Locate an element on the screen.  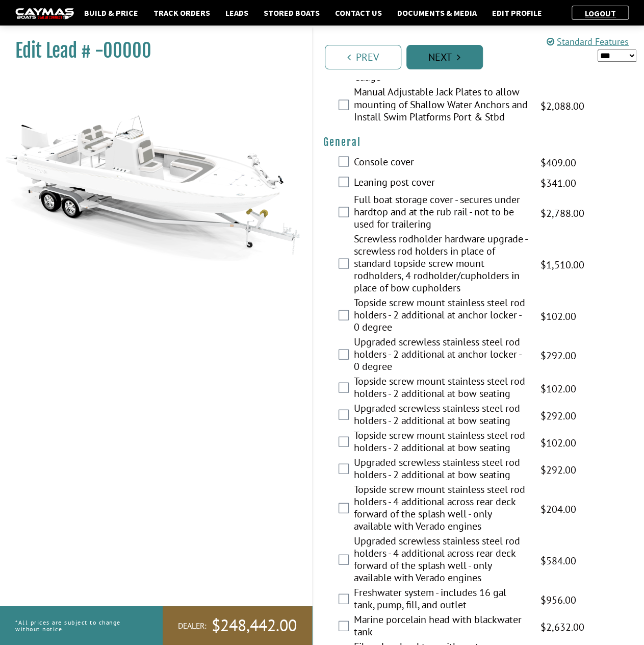
a: Contact Us is located at coordinates (359, 13).